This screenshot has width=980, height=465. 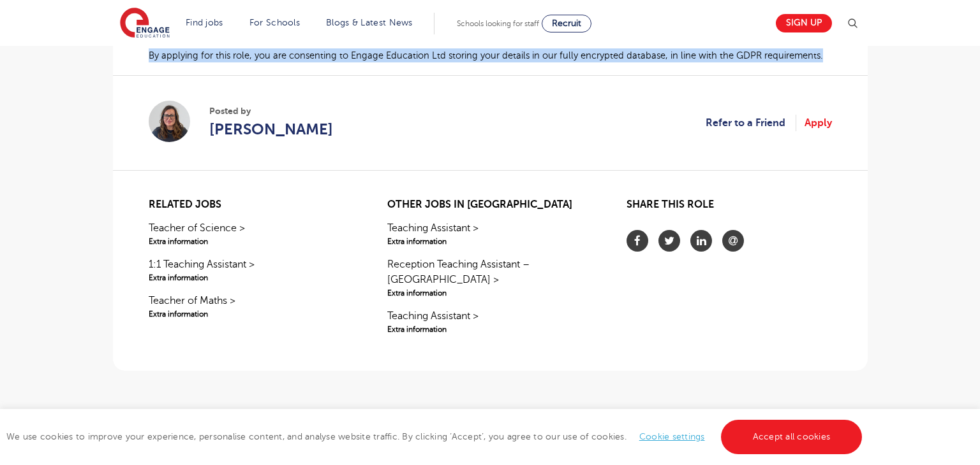 I want to click on span: Posted by, so click(x=271, y=111).